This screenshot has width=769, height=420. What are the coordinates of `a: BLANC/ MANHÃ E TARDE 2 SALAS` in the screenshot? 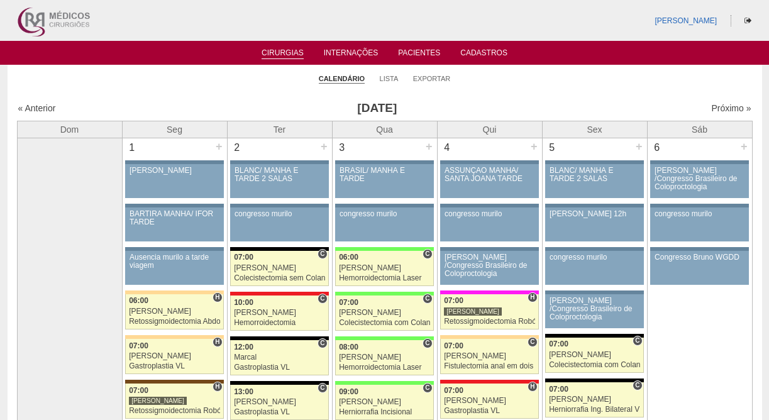 It's located at (279, 181).